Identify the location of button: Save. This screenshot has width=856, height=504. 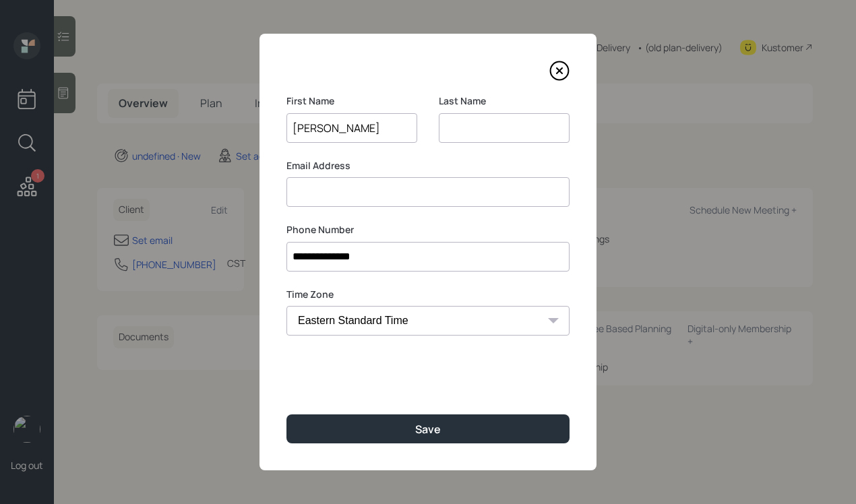
(428, 429).